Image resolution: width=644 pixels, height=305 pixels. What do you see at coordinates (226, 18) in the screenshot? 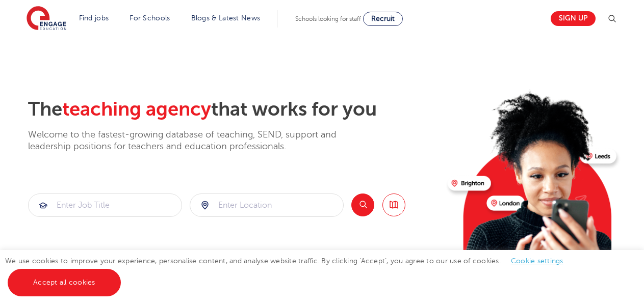
I see `a: Blogs & Latest News` at bounding box center [226, 18].